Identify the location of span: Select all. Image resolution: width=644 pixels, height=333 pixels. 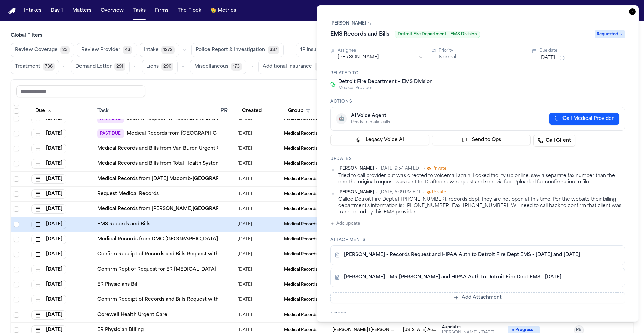
(16, 111).